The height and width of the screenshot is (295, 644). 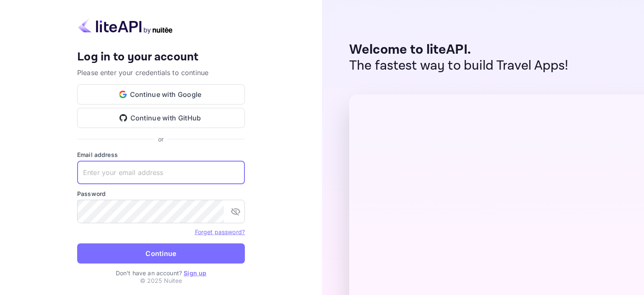 I want to click on p: Please enter your credentials to continue, so click(x=161, y=73).